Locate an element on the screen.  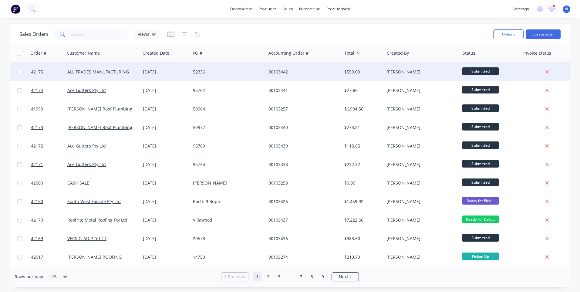
span: 42173 is located at coordinates (37, 127).